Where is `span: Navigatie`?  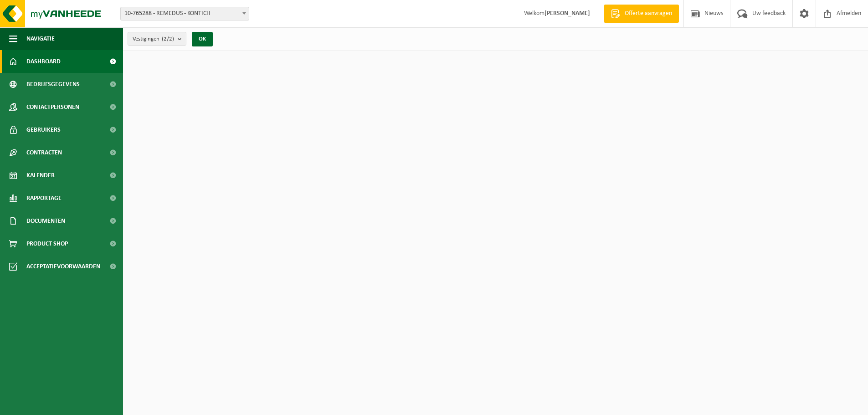
span: Navigatie is located at coordinates (40, 39).